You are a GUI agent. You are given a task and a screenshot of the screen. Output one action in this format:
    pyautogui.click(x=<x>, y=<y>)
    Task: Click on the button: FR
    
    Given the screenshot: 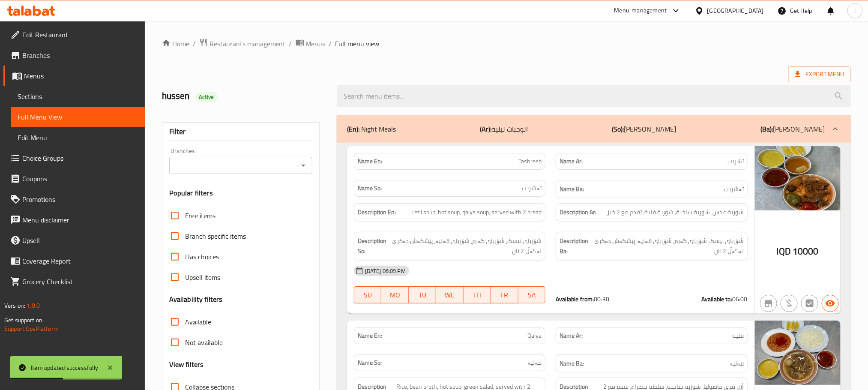 What is the action you would take?
    pyautogui.click(x=504, y=295)
    